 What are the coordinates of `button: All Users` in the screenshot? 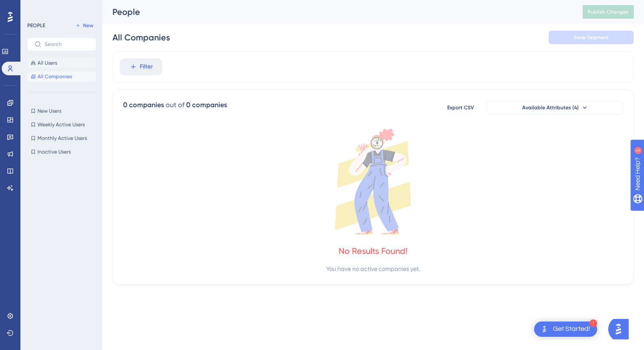 It's located at (62, 63).